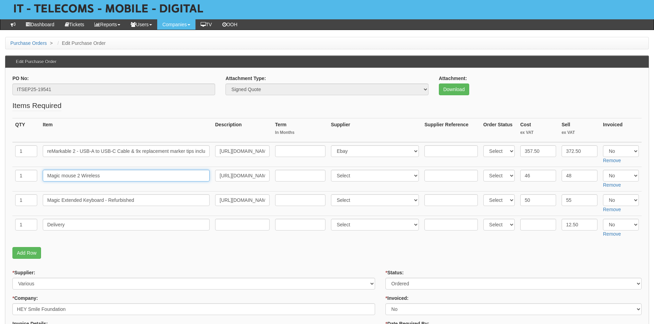 This screenshot has height=324, width=654. Describe the element at coordinates (25, 298) in the screenshot. I see `label: Company:` at that location.